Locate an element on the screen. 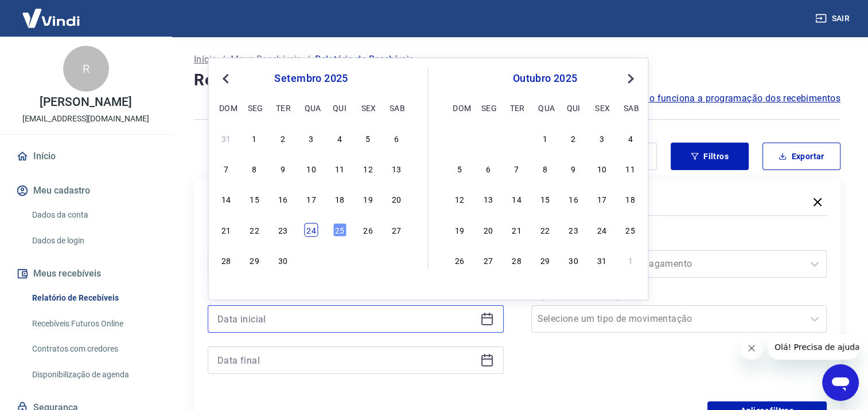 This screenshot has height=410, width=868. p: Relatório de Recebíveis is located at coordinates (364, 60).